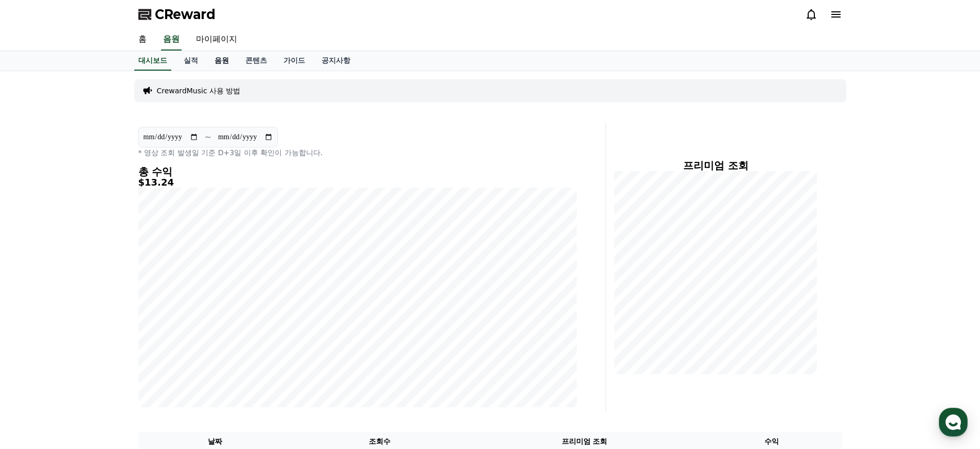  What do you see at coordinates (185, 15) in the screenshot?
I see `span: CReward` at bounding box center [185, 15].